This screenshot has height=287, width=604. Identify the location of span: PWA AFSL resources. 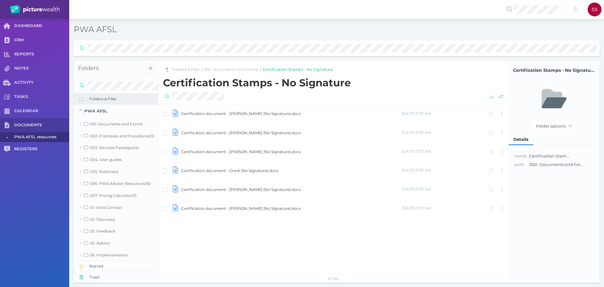
(41, 137).